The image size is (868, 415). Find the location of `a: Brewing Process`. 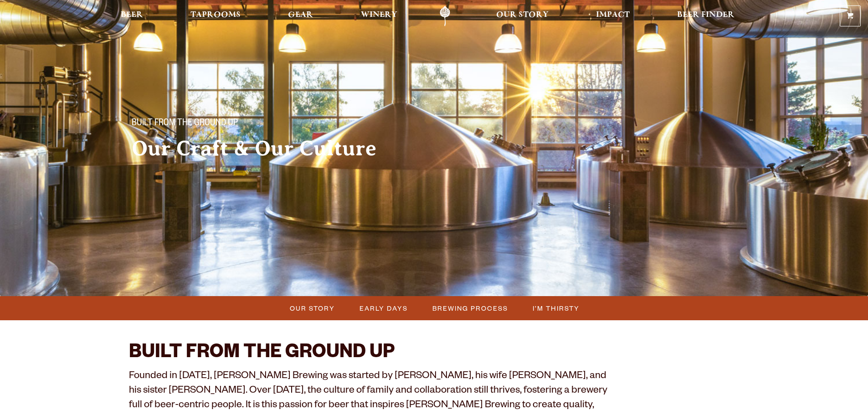

a: Brewing Process is located at coordinates (470, 307).